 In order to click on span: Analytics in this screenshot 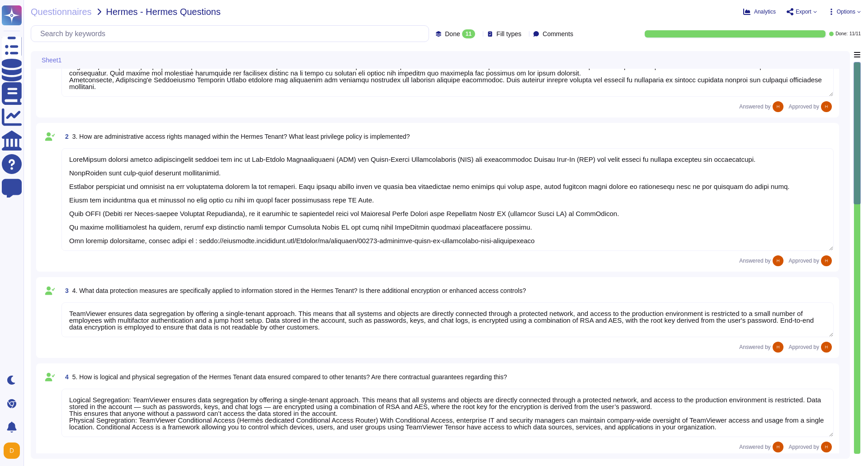, I will do `click(765, 12)`.